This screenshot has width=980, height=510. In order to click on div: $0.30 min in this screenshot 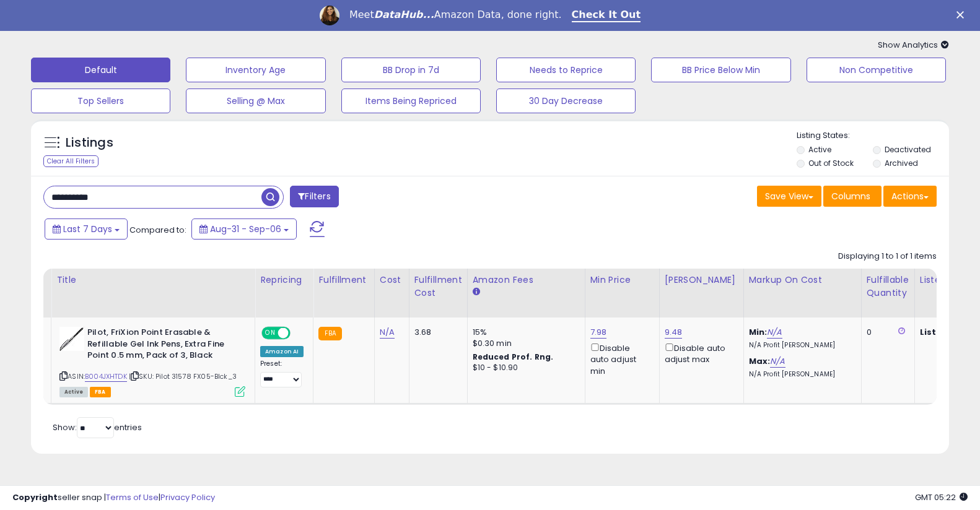, I will do `click(524, 344)`.